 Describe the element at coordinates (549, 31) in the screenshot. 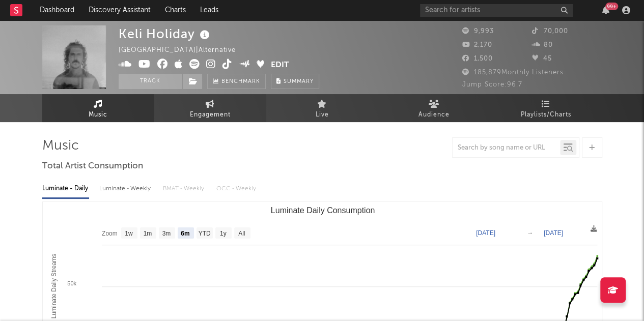

I see `span: 70,000` at that location.